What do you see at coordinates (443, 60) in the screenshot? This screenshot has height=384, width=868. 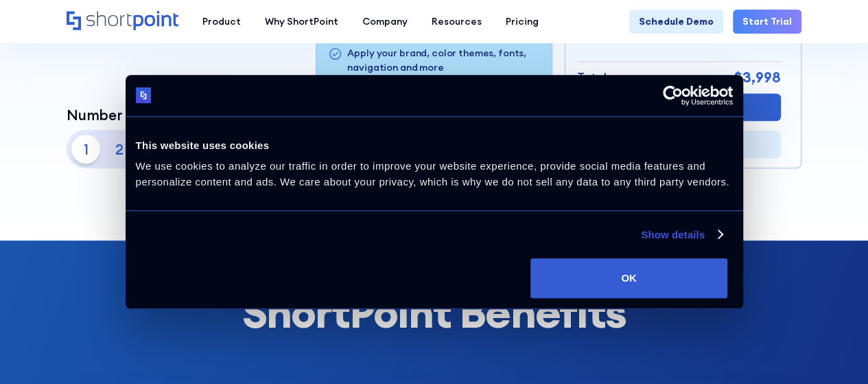 I see `p: Apply your brand, color themes, fonts, navigation and more` at bounding box center [443, 60].